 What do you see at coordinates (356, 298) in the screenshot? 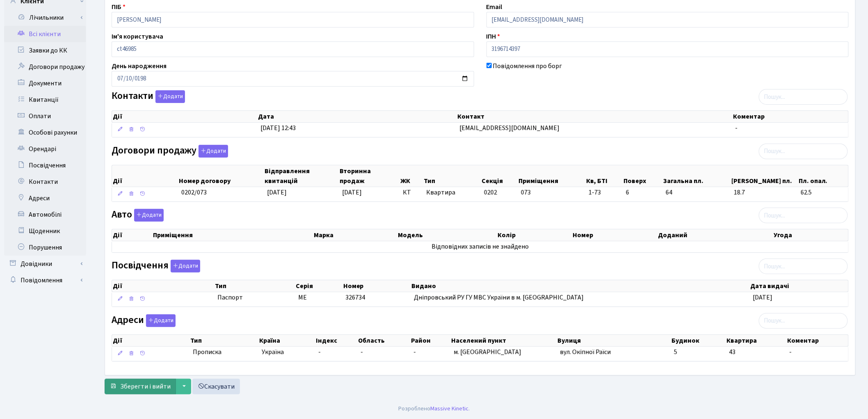
I see `span: 326734` at bounding box center [356, 298].